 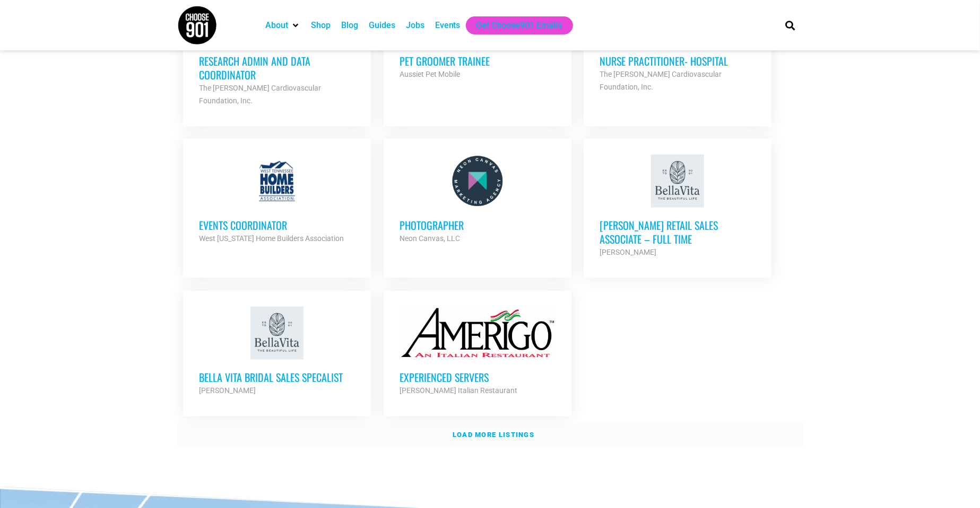 I want to click on a: Events, so click(x=448, y=26).